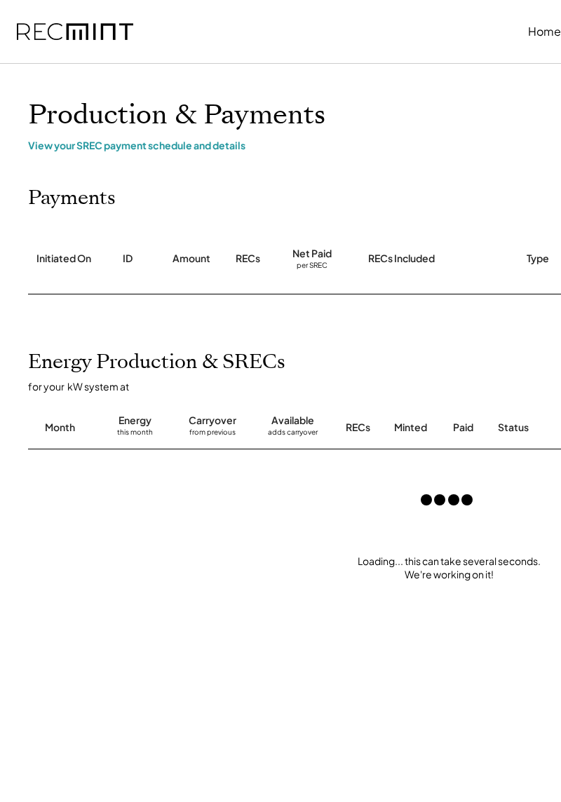 This screenshot has height=802, width=561. Describe the element at coordinates (312, 266) in the screenshot. I see `div: per SREC` at that location.